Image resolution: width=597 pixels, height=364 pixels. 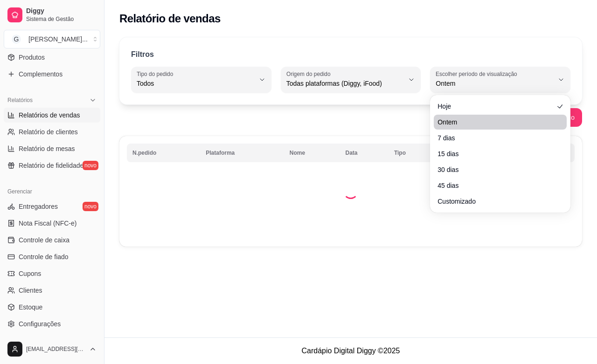 What do you see at coordinates (40, 324) in the screenshot?
I see `span: Configurações` at bounding box center [40, 324].